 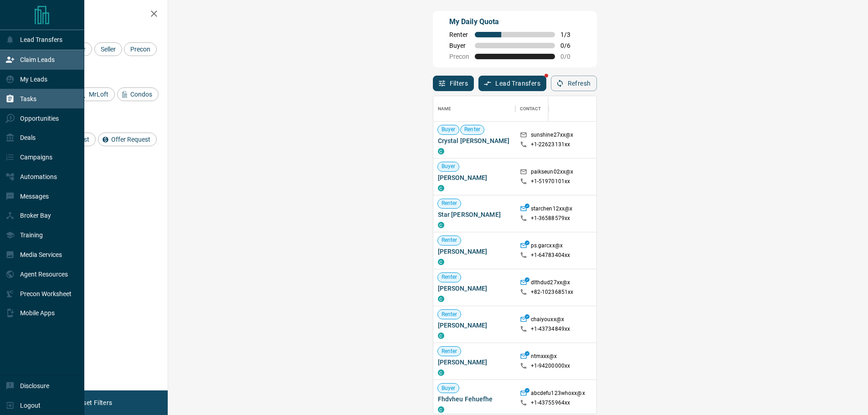 What do you see at coordinates (95, 94) in the screenshot?
I see `div: MrLoft` at bounding box center [95, 94].